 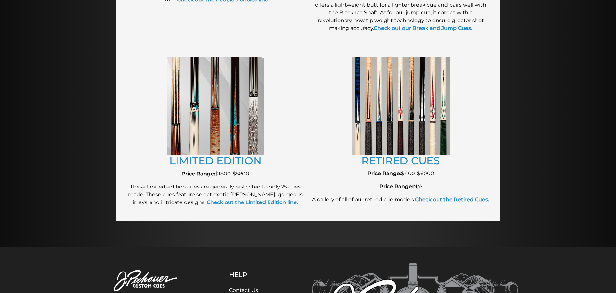 I want to click on a: Check out the Limited Edition line., so click(x=252, y=202).